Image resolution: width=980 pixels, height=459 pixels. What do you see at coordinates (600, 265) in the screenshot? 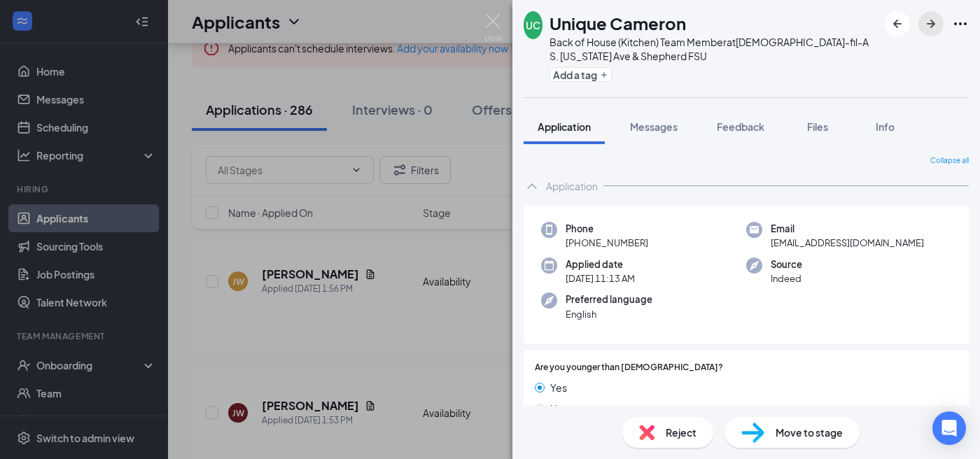
I see `span: Applied date` at bounding box center [600, 265].